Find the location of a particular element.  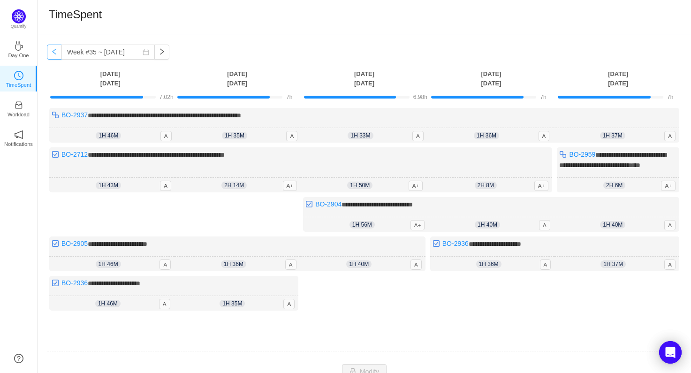

a: icon: notificationNotifications is located at coordinates (19, 137).